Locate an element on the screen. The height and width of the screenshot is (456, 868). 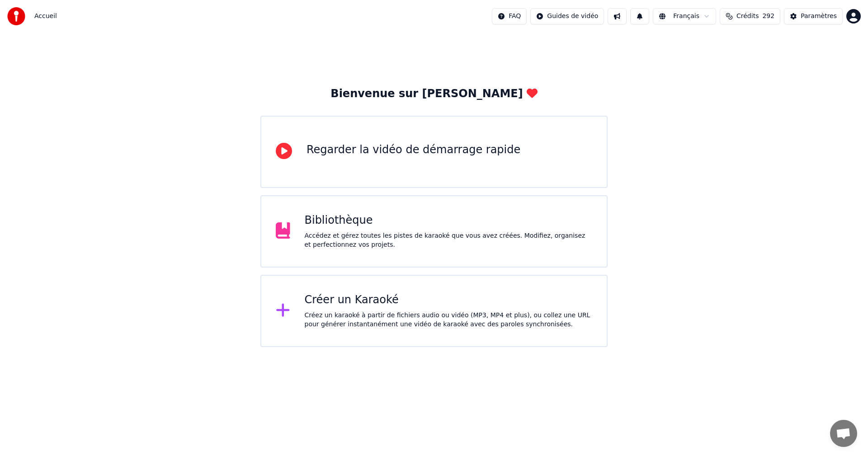
span: Accueil is located at coordinates (45, 16).